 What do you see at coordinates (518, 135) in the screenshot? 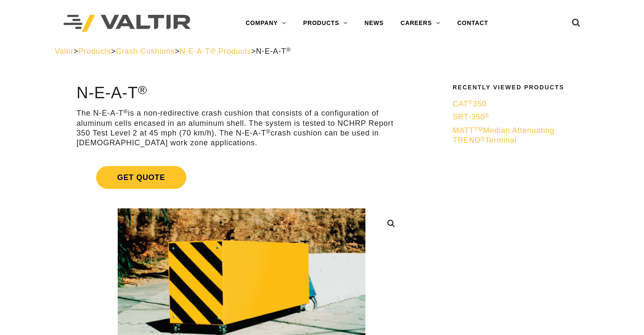
I see `a: MATTTMMedian Attenuating TREND®Terminal` at bounding box center [518, 135].